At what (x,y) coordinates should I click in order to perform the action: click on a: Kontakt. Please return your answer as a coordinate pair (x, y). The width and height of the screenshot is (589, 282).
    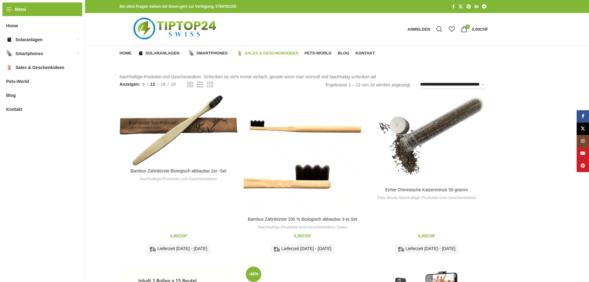
    Looking at the image, I should click on (365, 53).